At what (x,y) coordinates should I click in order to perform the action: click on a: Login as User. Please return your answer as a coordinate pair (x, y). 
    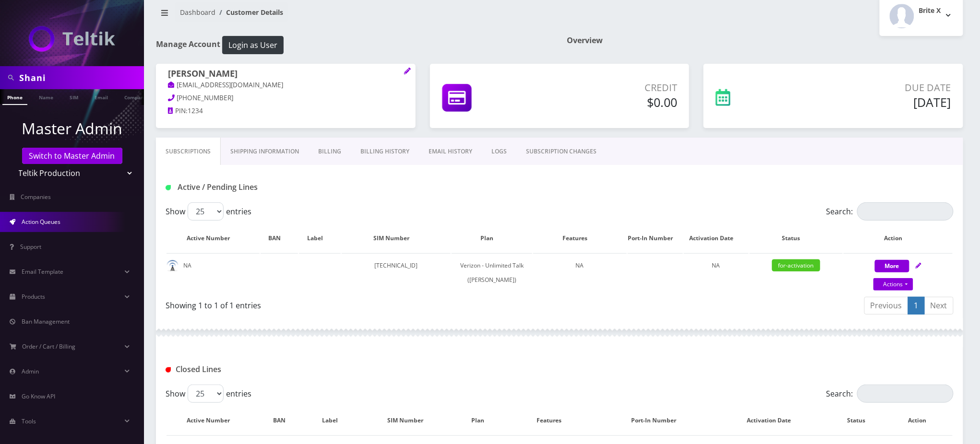
    Looking at the image, I should click on (252, 44).